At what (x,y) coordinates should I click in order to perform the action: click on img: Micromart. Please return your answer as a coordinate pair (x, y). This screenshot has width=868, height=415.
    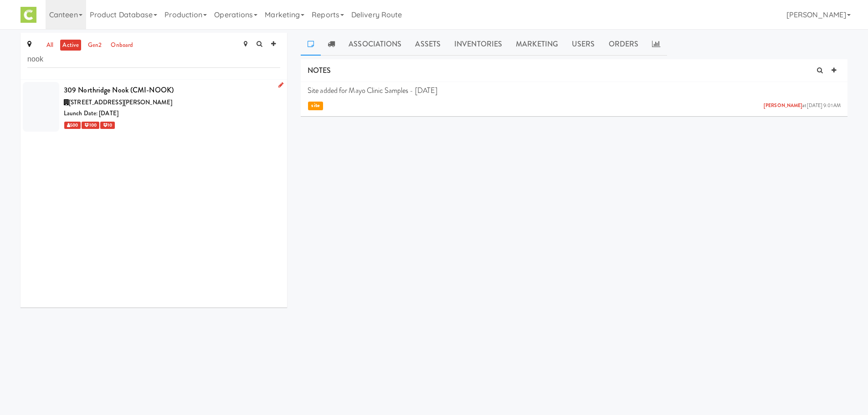
    Looking at the image, I should click on (28, 15).